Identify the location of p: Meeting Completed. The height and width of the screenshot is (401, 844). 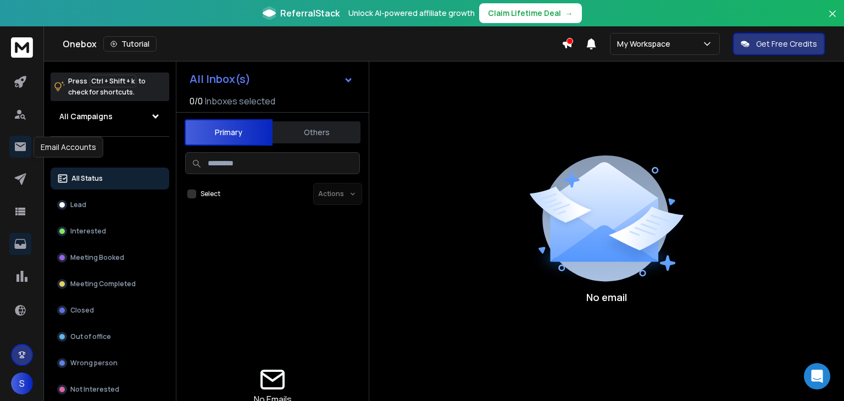
(103, 284).